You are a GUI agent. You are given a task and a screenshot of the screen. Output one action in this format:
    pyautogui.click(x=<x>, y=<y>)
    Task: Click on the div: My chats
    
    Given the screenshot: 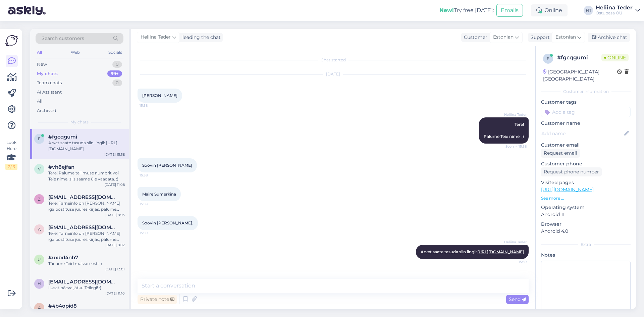 What is the action you would take?
    pyautogui.click(x=47, y=74)
    